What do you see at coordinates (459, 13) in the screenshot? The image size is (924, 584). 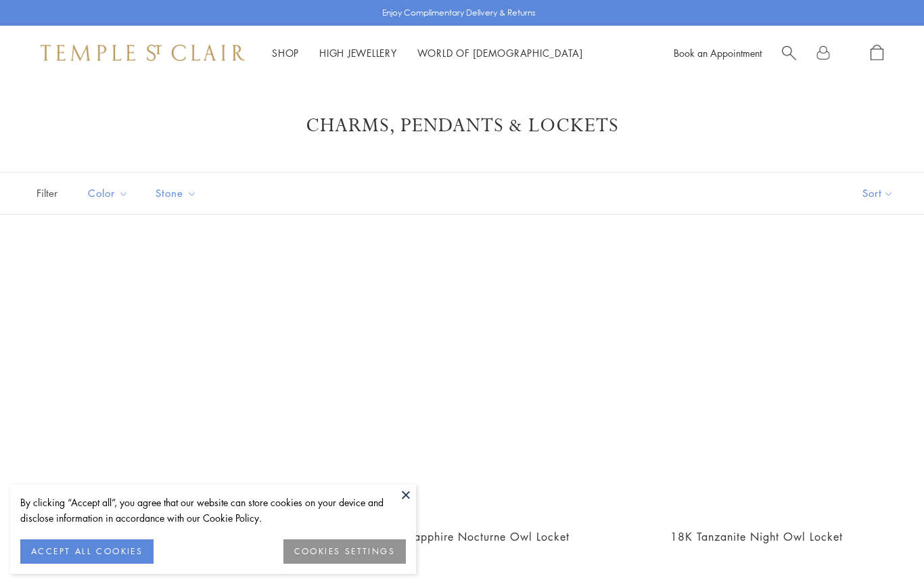 I see `p: Enjoy Complimentary Delivery & Returns` at bounding box center [459, 13].